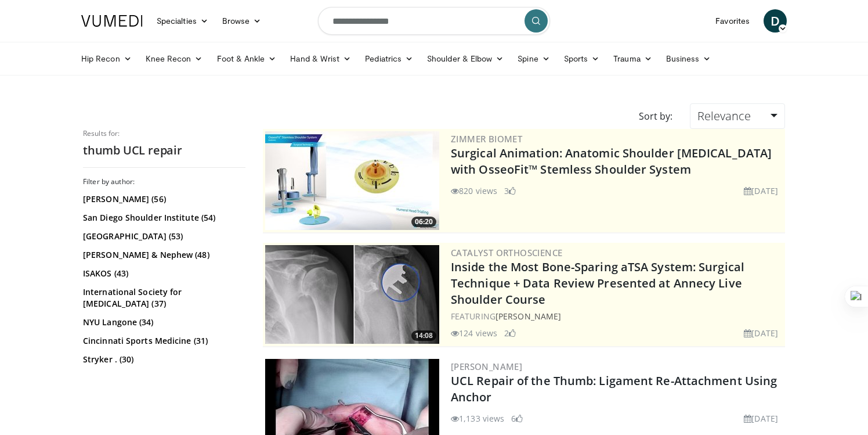  What do you see at coordinates (732, 21) in the screenshot?
I see `a: Favorites` at bounding box center [732, 21].